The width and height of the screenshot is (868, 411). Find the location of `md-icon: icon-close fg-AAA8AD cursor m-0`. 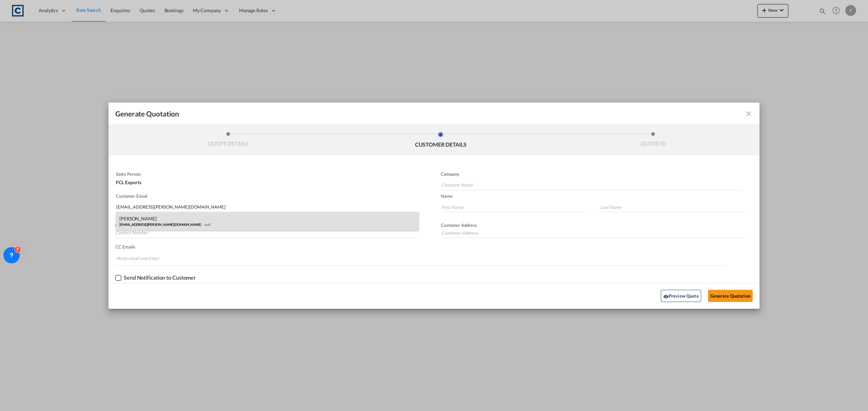

md-icon: icon-close fg-AAA8AD cursor m-0 is located at coordinates (748, 114).